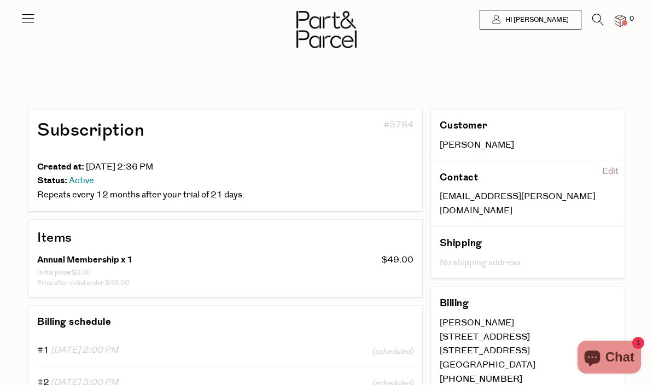 The image size is (653, 385). What do you see at coordinates (66, 195) in the screenshot?
I see `span: Repeats every` at bounding box center [66, 195].